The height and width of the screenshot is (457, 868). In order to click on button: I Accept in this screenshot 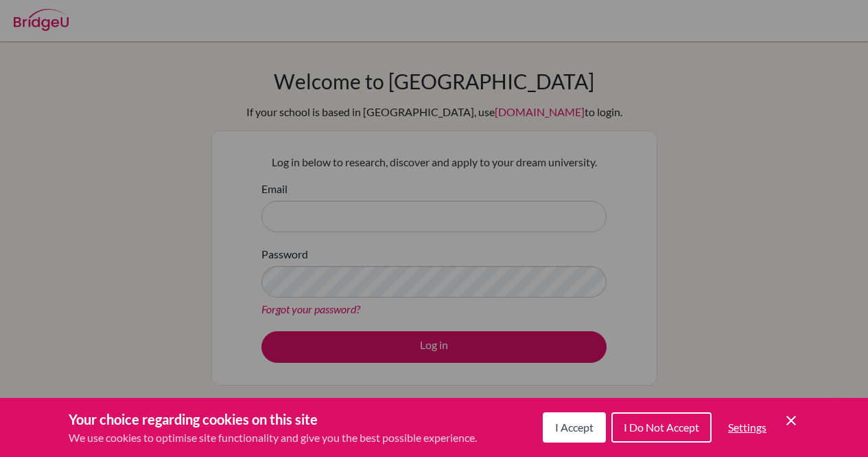, I will do `click(574, 427)`.